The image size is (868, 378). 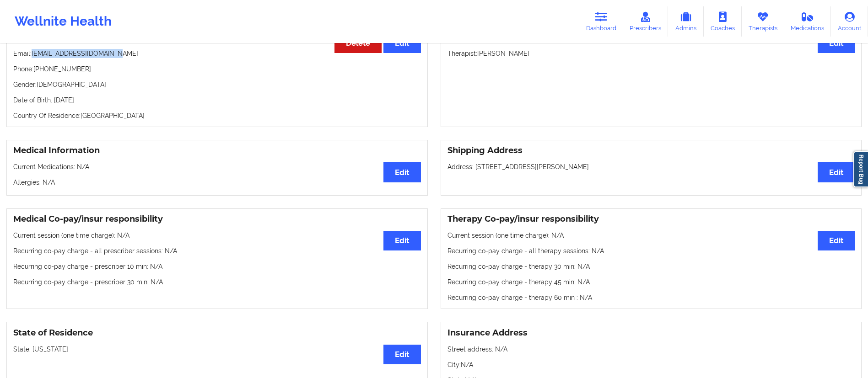 I want to click on a: Admins, so click(x=686, y=22).